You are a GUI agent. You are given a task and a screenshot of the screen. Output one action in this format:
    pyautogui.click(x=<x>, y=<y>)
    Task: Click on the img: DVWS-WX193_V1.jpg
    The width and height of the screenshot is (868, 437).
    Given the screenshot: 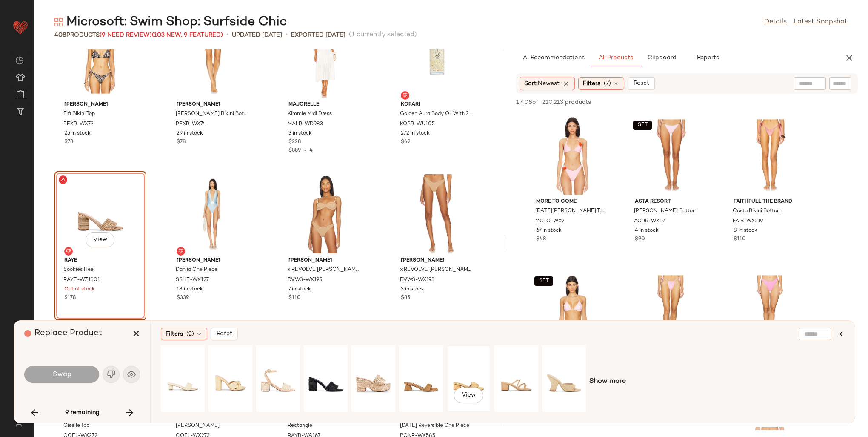 What is the action you would take?
    pyautogui.click(x=438, y=214)
    